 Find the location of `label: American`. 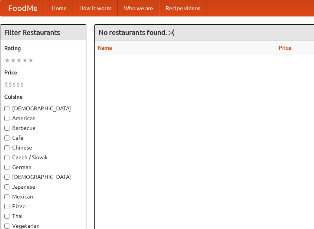

label: American is located at coordinates (43, 118).